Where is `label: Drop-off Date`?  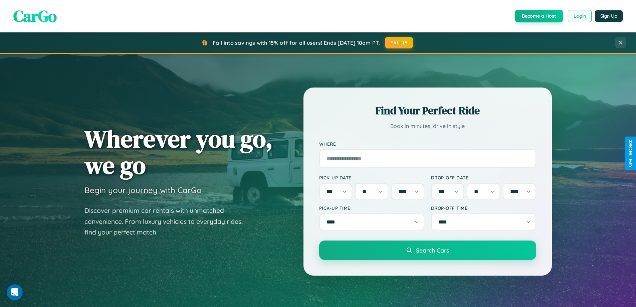
label: Drop-off Date is located at coordinates (483, 177).